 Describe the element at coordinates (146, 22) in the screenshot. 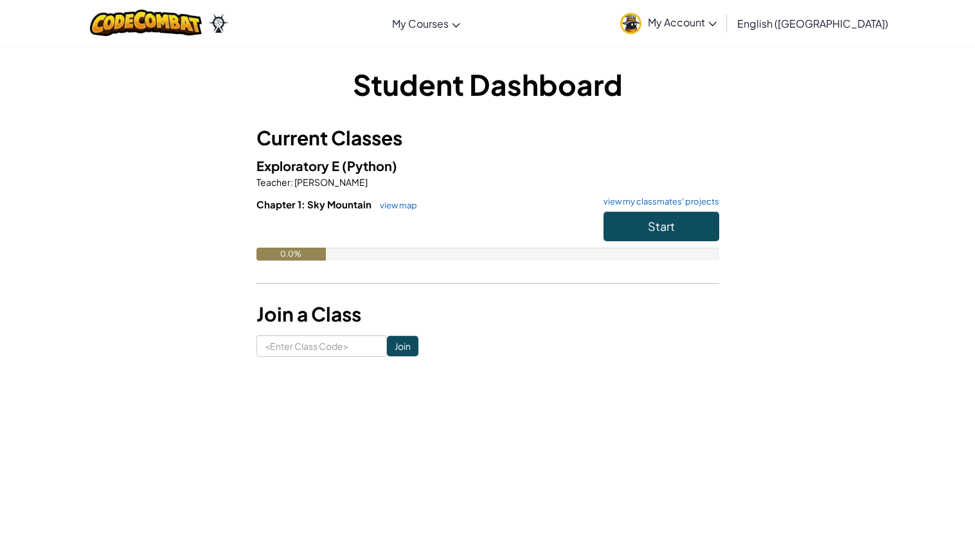

I see `a: CodeCombat logo` at that location.